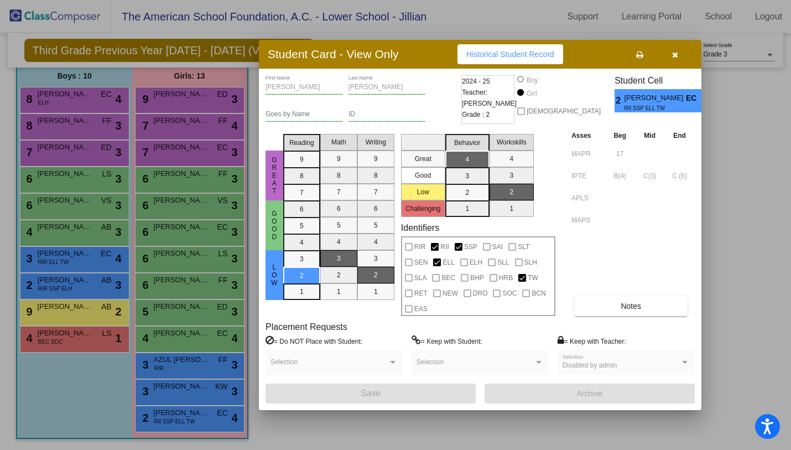 Image resolution: width=791 pixels, height=450 pixels. Describe the element at coordinates (420, 227) in the screenshot. I see `label: Identifiers` at that location.